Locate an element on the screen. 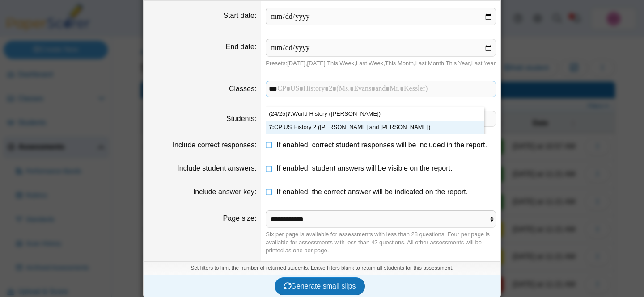 The height and width of the screenshot is (297, 644). label: Include answer key is located at coordinates (224, 191).